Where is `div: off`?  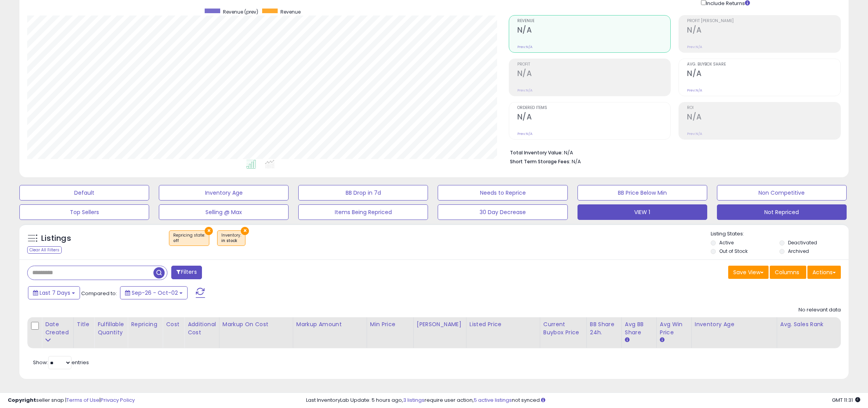 div: off is located at coordinates (189, 241).